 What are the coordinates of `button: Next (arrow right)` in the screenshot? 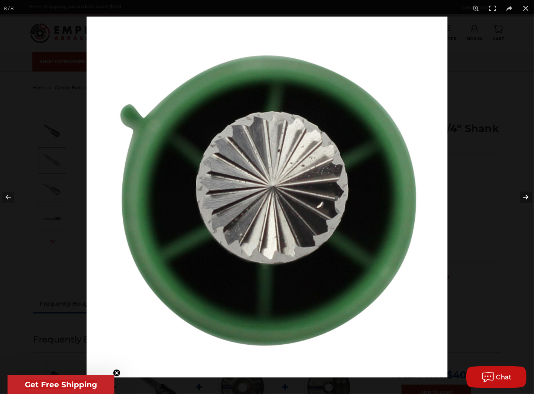 It's located at (521, 197).